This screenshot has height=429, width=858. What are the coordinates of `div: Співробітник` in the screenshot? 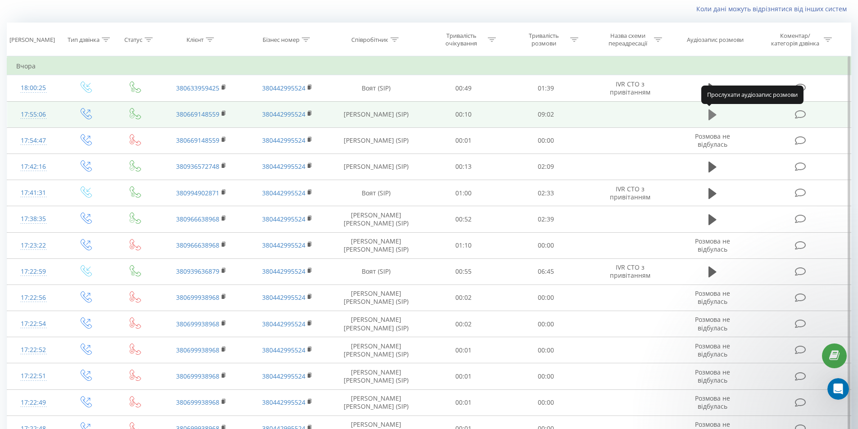 It's located at (370, 40).